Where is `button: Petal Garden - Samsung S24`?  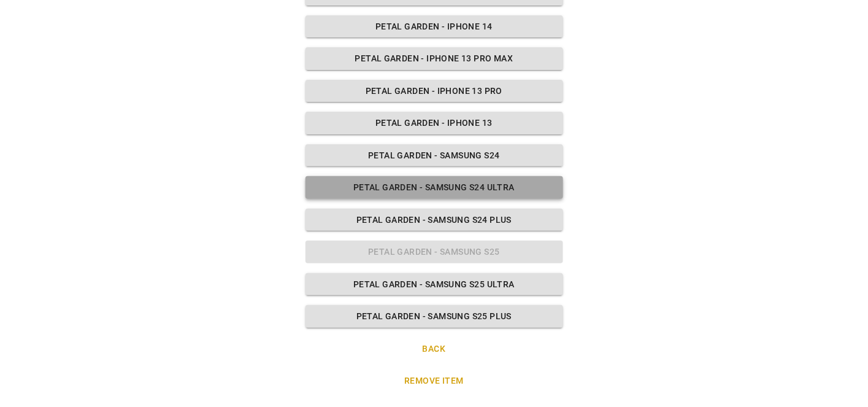 button: Petal Garden - Samsung S24 is located at coordinates (434, 155).